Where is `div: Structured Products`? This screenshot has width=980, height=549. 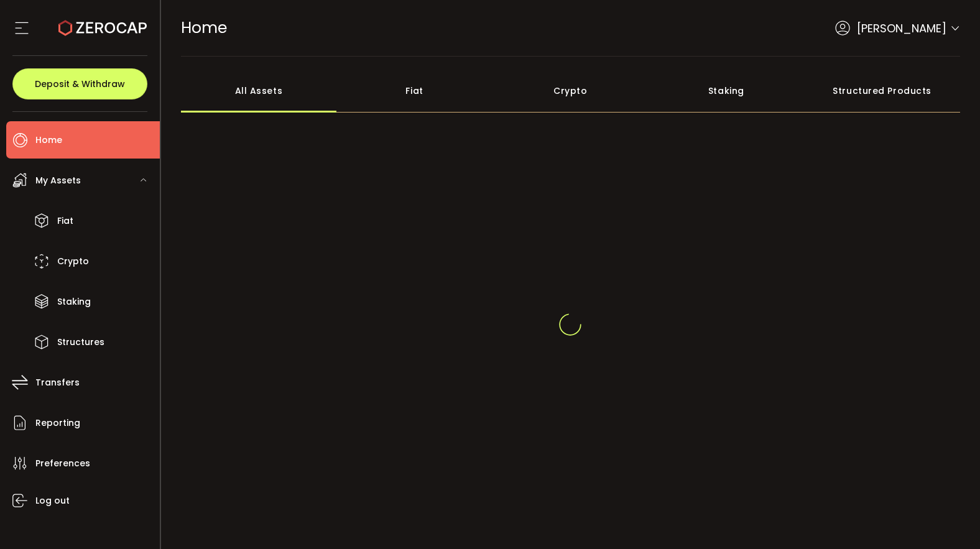 div: Structured Products is located at coordinates (882, 91).